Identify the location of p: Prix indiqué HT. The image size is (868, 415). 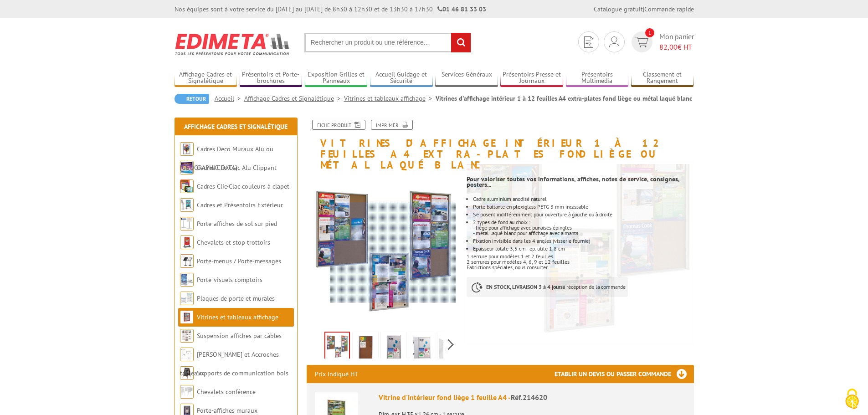
(336, 374).